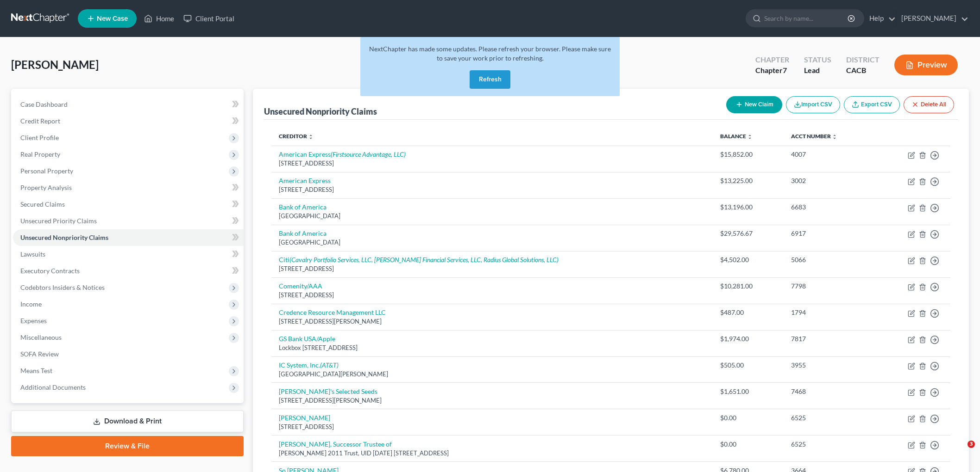 The height and width of the screenshot is (472, 980). I want to click on a: Help, so click(880, 18).